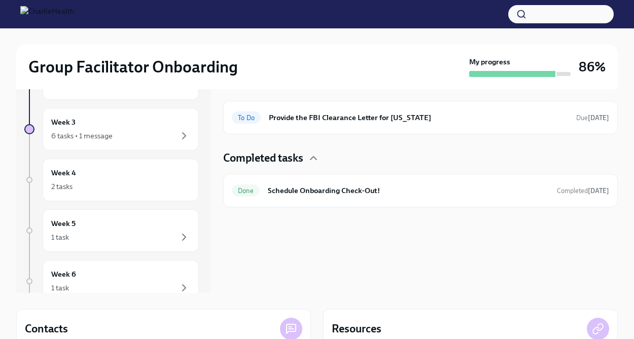 Image resolution: width=634 pixels, height=339 pixels. What do you see at coordinates (112, 180) in the screenshot?
I see `a: Week 42 tasks` at bounding box center [112, 180].